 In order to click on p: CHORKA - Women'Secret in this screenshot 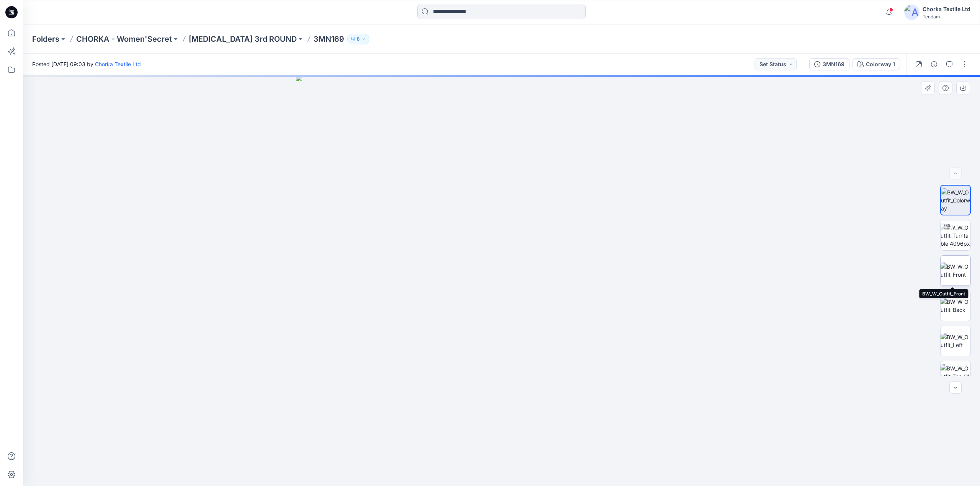, I will do `click(124, 39)`.